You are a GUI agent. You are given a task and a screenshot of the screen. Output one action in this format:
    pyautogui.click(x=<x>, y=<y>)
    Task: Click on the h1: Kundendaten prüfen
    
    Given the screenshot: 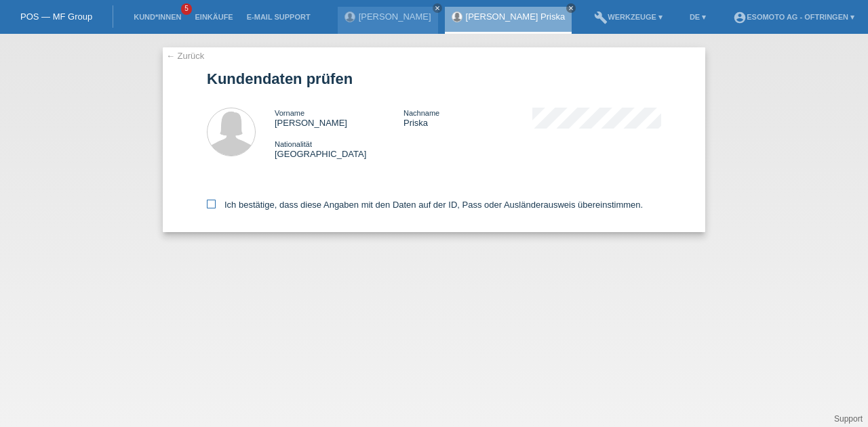 What is the action you would take?
    pyautogui.click(x=434, y=79)
    